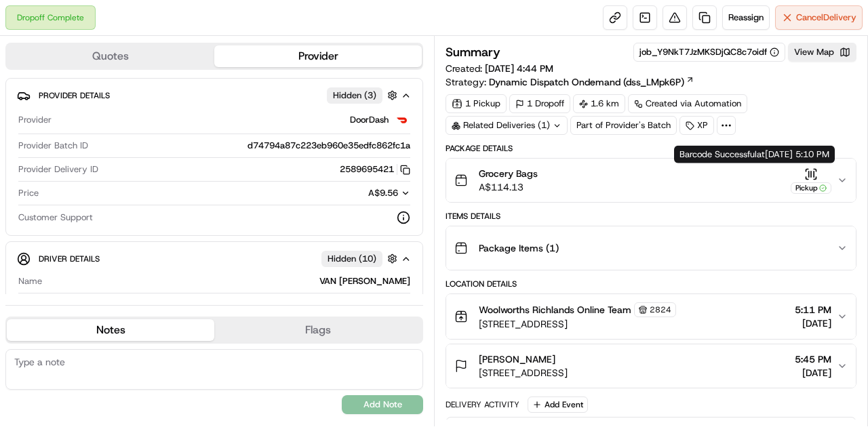 The image size is (868, 427). I want to click on button: 2589695421, so click(375, 170).